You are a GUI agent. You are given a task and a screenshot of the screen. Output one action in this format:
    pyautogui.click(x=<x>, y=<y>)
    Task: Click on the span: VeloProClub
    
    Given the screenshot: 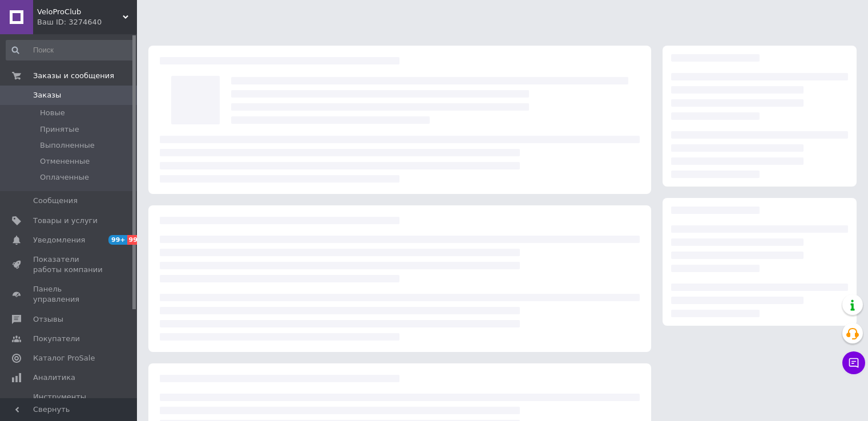 What is the action you would take?
    pyautogui.click(x=80, y=12)
    